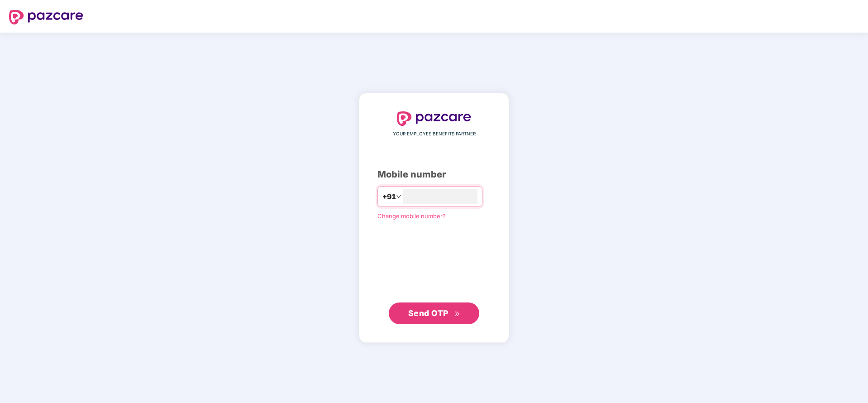 The height and width of the screenshot is (403, 868). What do you see at coordinates (457, 314) in the screenshot?
I see `span: double-right` at bounding box center [457, 314].